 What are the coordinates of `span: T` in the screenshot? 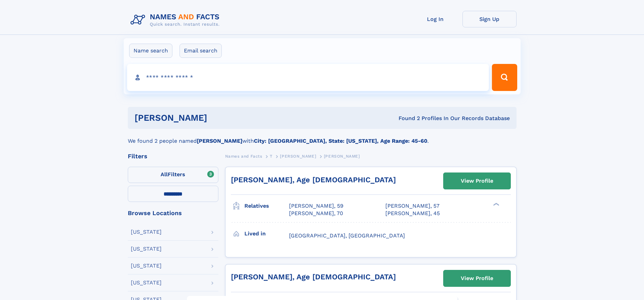 It's located at (271, 156).